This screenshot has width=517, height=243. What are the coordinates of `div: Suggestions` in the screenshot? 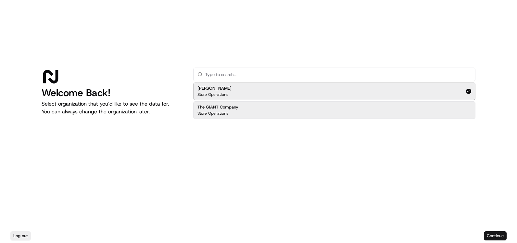 It's located at (334, 101).